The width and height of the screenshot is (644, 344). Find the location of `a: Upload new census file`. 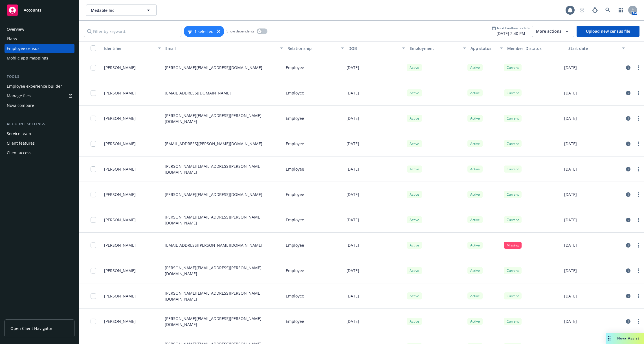

a: Upload new census file is located at coordinates (608, 31).